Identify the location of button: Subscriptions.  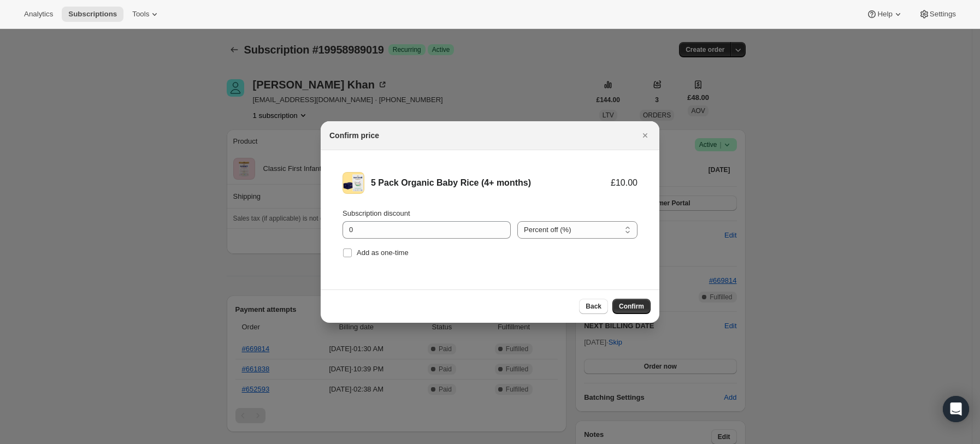
(92, 15).